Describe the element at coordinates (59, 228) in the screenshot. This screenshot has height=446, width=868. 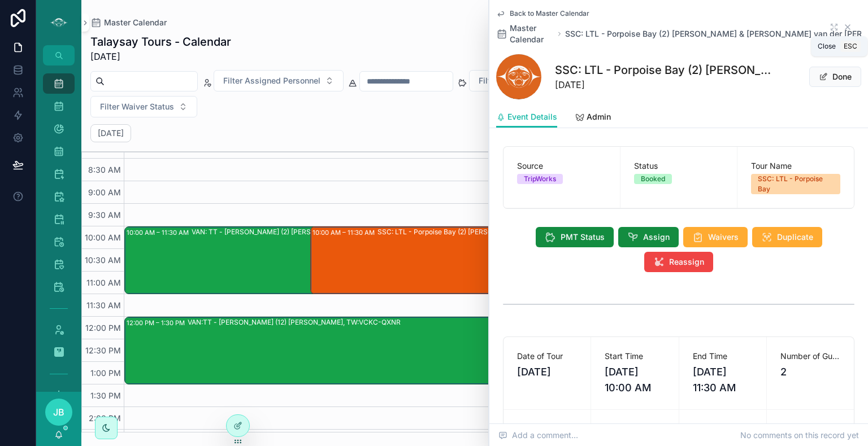
I see `div: scrollable content` at that location.